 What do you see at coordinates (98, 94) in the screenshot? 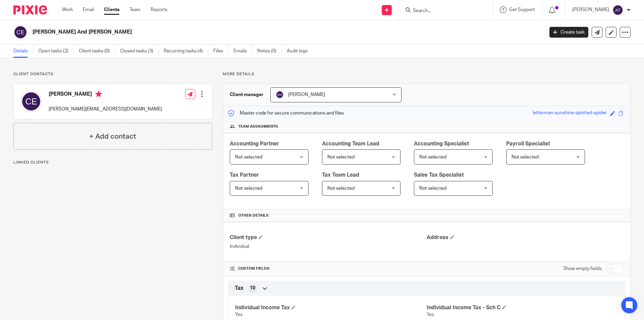
I see `i: Primary` at bounding box center [98, 94].